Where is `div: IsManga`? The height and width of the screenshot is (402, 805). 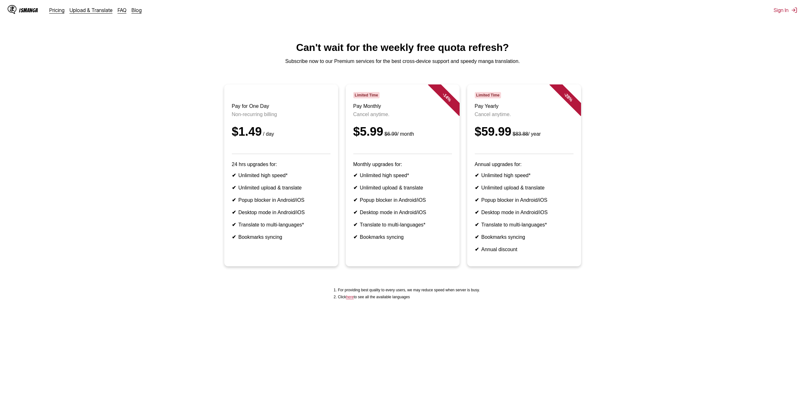 div: IsManga is located at coordinates (28, 10).